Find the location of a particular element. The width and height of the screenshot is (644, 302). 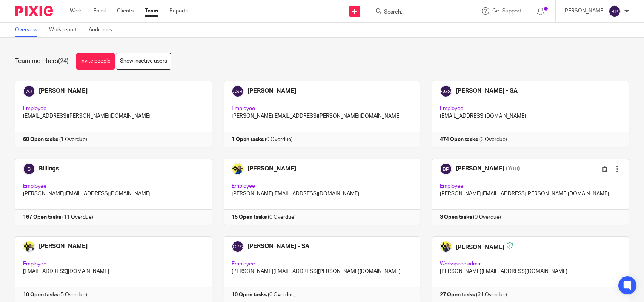

a: Work report is located at coordinates (66, 30).